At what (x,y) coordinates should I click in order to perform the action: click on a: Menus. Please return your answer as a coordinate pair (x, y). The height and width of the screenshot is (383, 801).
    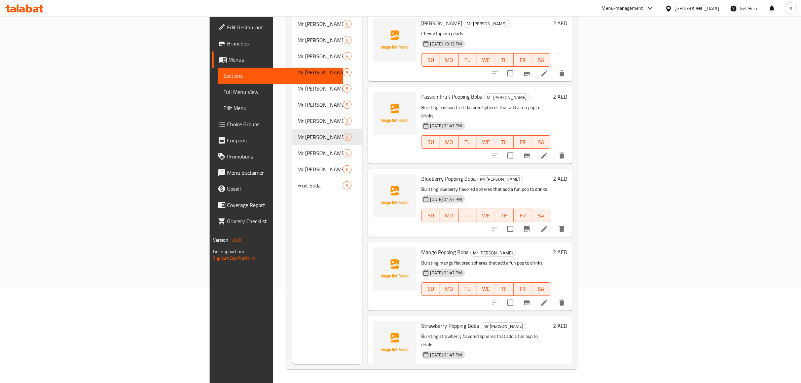
    Looking at the image, I should click on (278, 60).